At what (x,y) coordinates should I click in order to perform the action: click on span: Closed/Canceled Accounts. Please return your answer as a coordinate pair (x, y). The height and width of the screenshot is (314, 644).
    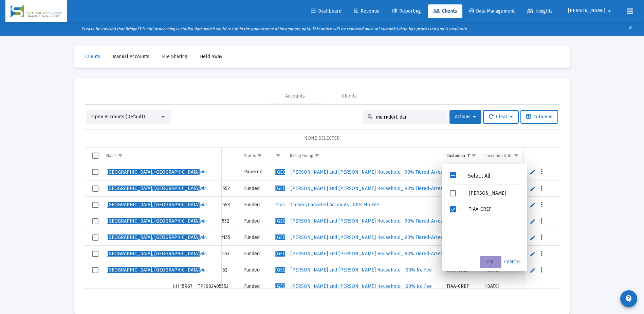
    Looking at the image, I should click on (304, 204).